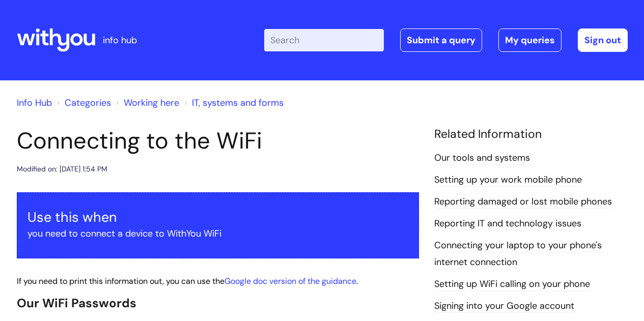  Describe the element at coordinates (603, 40) in the screenshot. I see `a: Sign out` at that location.